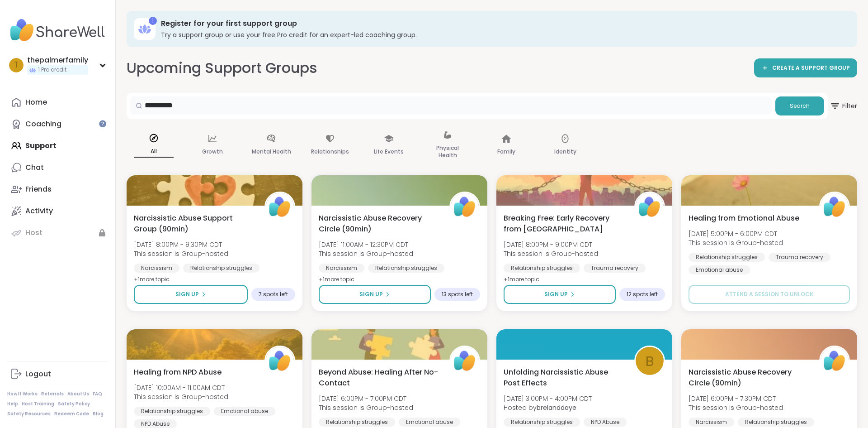 The width and height of the screenshot is (868, 428). What do you see at coordinates (271, 152) in the screenshot?
I see `p: Mental Health` at bounding box center [271, 152].